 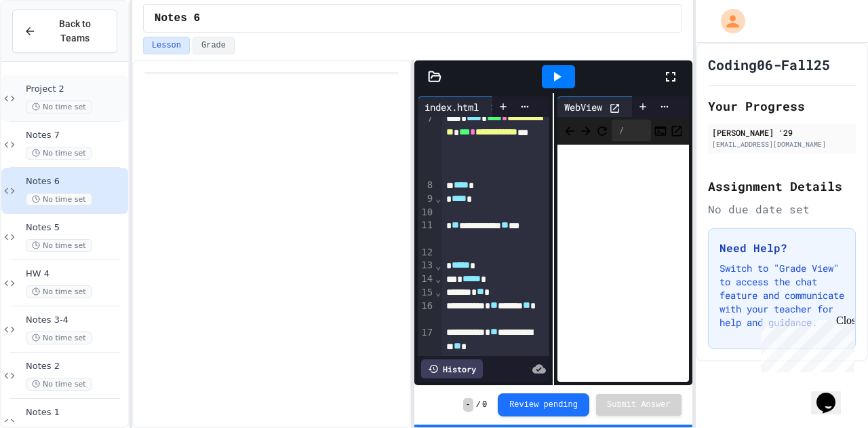 I want to click on button: Review pending, so click(x=543, y=405).